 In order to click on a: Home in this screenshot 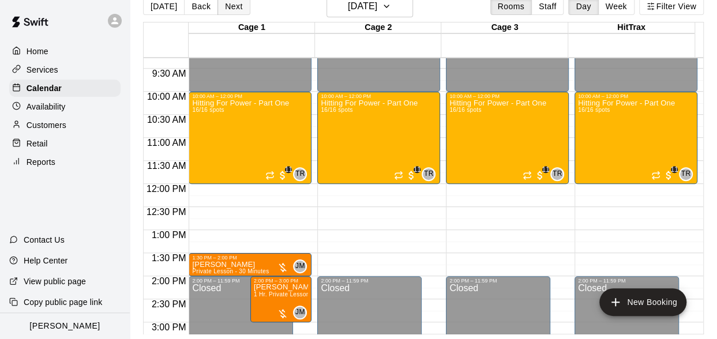, I will do `click(65, 51)`.